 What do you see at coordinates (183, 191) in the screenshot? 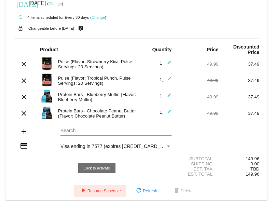
I see `span: Delete` at bounding box center [183, 191].